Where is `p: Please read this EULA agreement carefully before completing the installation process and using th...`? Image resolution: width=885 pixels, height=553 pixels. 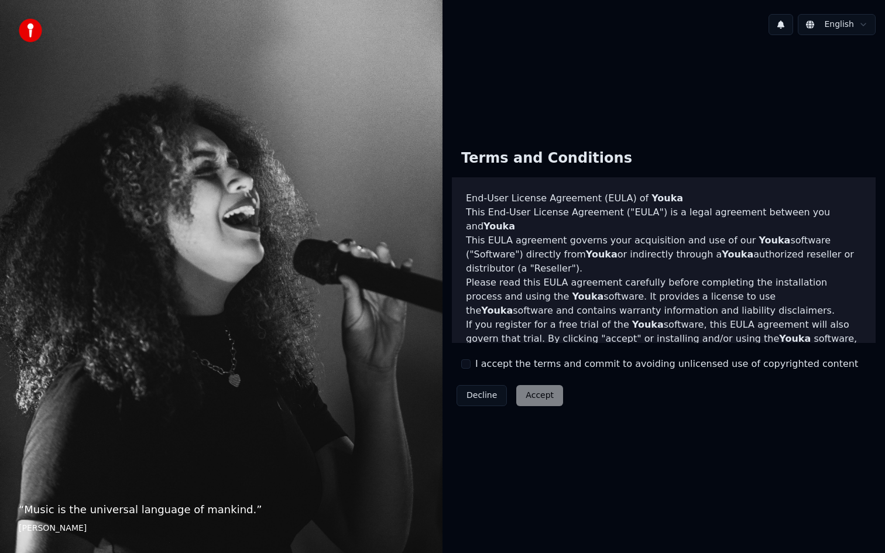 p: Please read this EULA agreement carefully before completing the installation process and using th... is located at coordinates (664, 297).